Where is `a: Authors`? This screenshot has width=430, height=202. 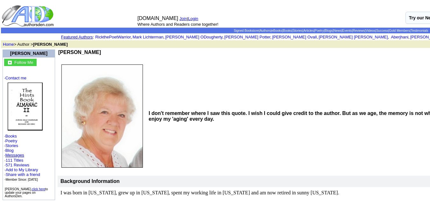 a: Authors is located at coordinates (265, 31).